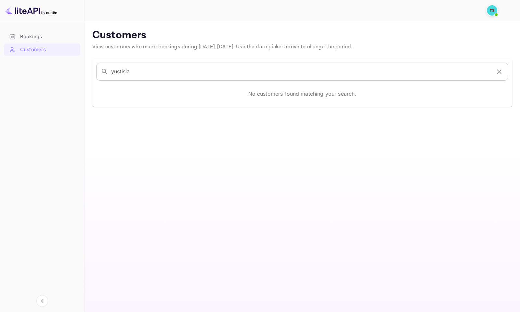 The width and height of the screenshot is (520, 312). What do you see at coordinates (42, 36) in the screenshot?
I see `a: Bookings` at bounding box center [42, 36].